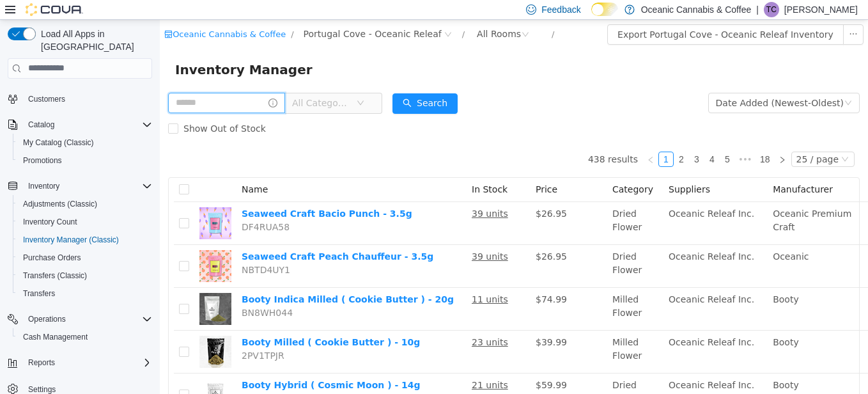 Image resolution: width=868 pixels, height=394 pixels. I want to click on span: BN8WH044, so click(107, 292).